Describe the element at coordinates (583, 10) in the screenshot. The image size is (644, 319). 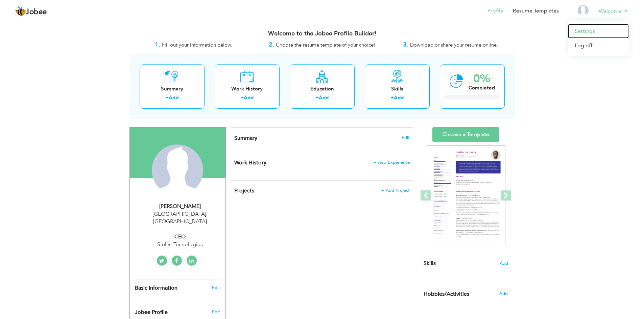
I see `img: Profile Img` at that location.